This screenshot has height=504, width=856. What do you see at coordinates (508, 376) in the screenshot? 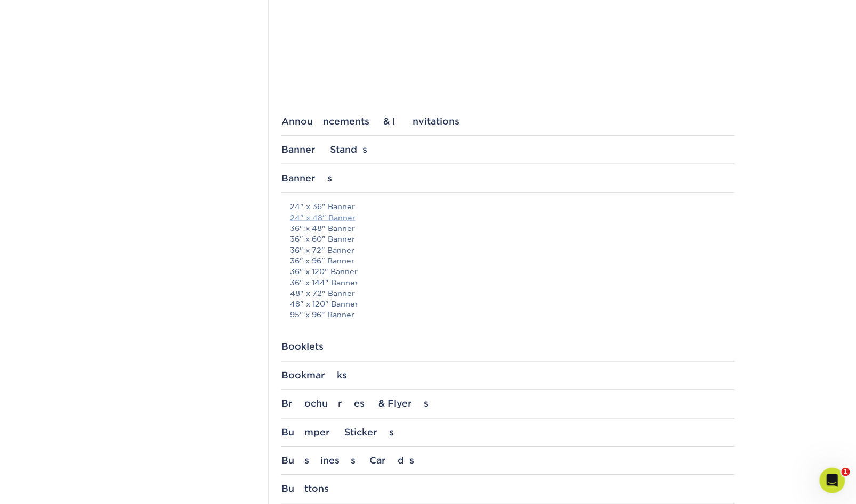
I see `div: Bookmarks` at bounding box center [508, 376].